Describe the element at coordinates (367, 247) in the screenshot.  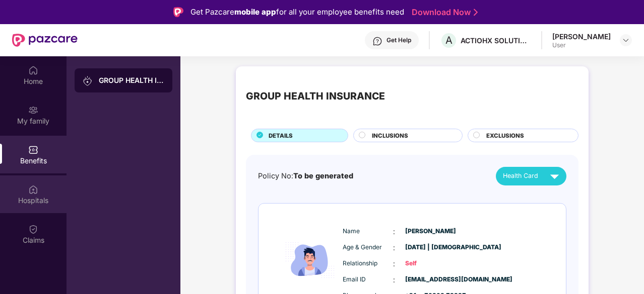
I see `span: Age & Gender` at that location.